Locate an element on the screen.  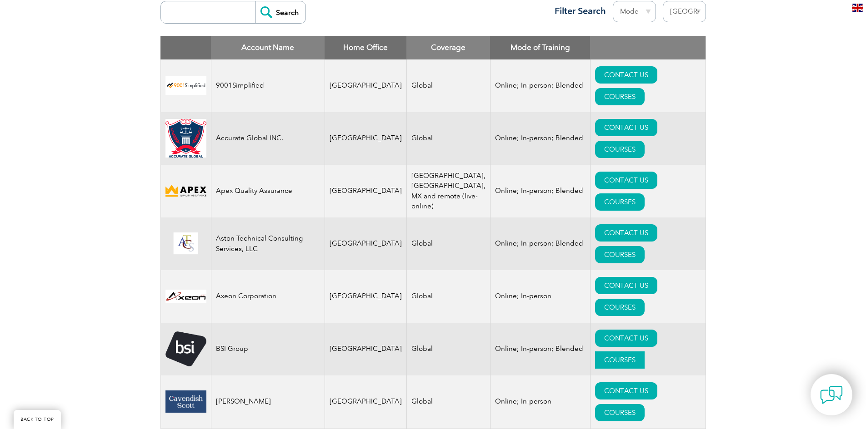
a: BACK TO TOP is located at coordinates (37, 420).